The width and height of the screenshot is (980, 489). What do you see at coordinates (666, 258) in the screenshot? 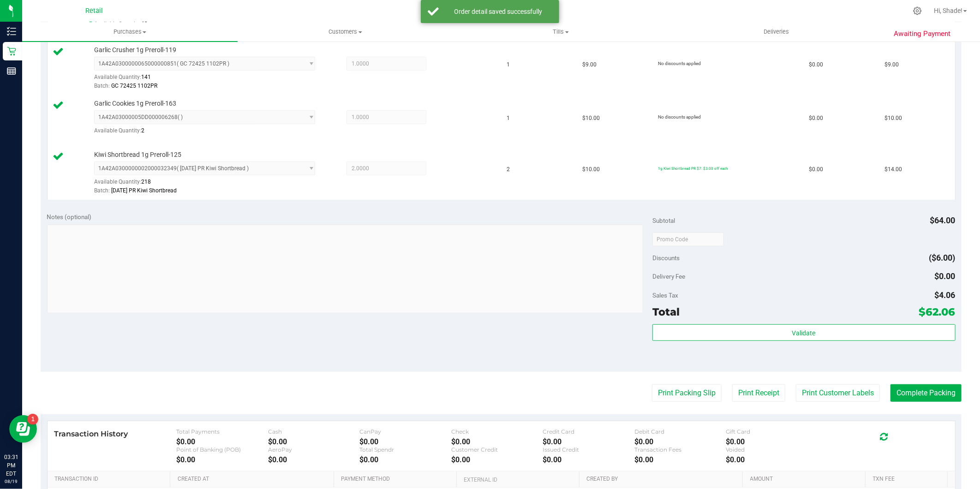
I see `span: Discounts` at bounding box center [666, 258].